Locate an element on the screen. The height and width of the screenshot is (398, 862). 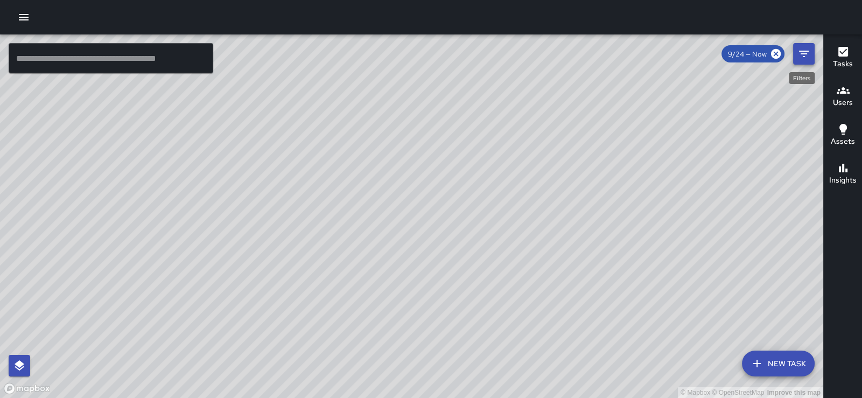
button: Assets is located at coordinates (842, 136).